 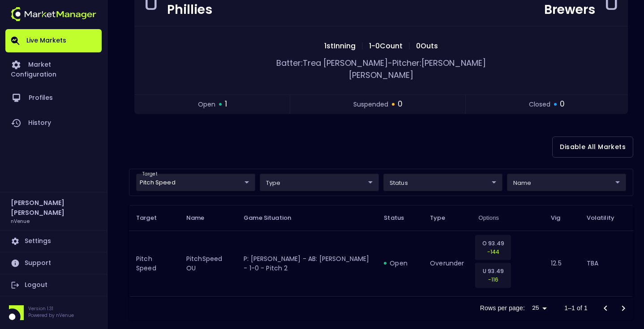 I want to click on span: open, so click(x=206, y=104).